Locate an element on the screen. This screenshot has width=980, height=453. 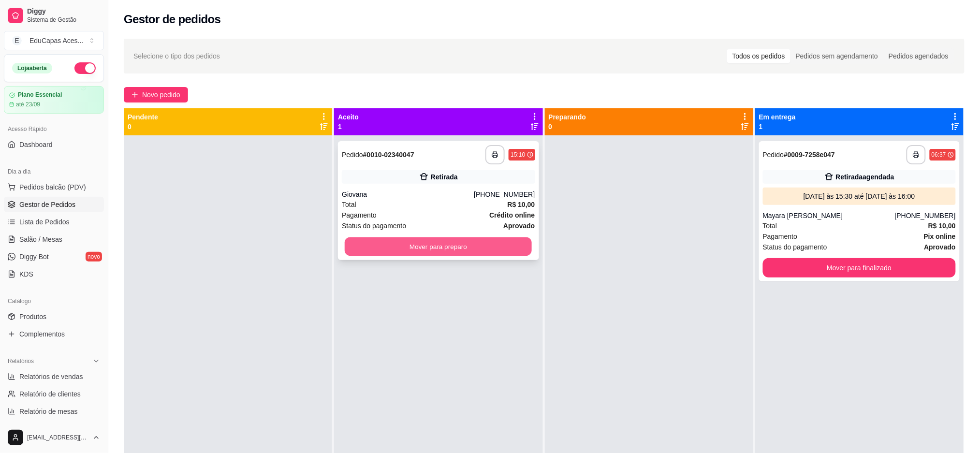
a: Relatórios de vendas is located at coordinates (53, 376).